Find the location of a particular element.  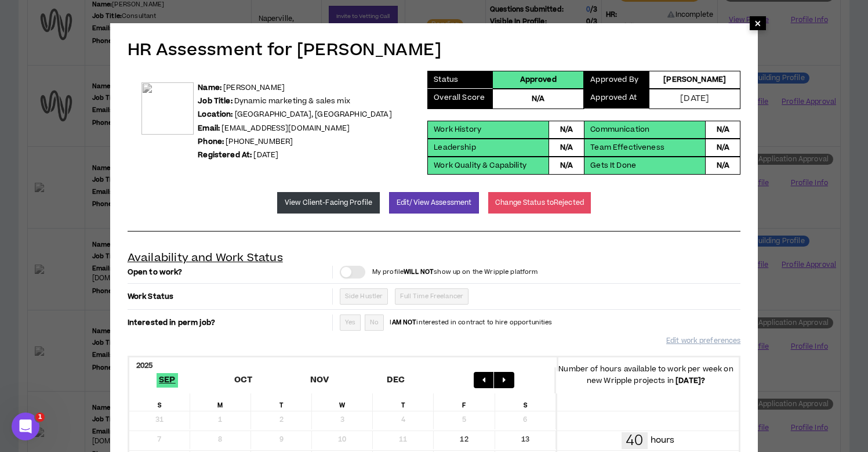

p: Interested in perm job? is located at coordinates (229, 323).